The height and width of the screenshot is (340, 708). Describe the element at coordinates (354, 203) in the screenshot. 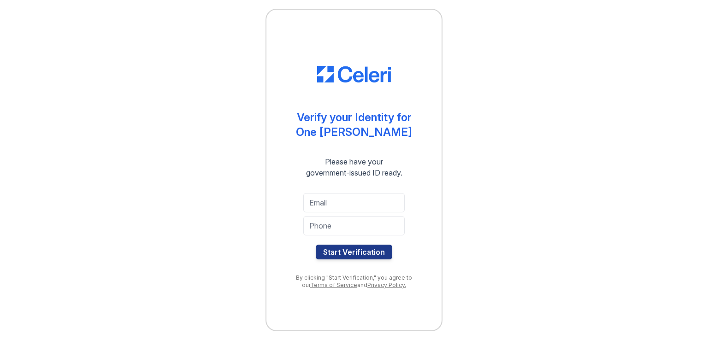

I see `input: Email` at that location.